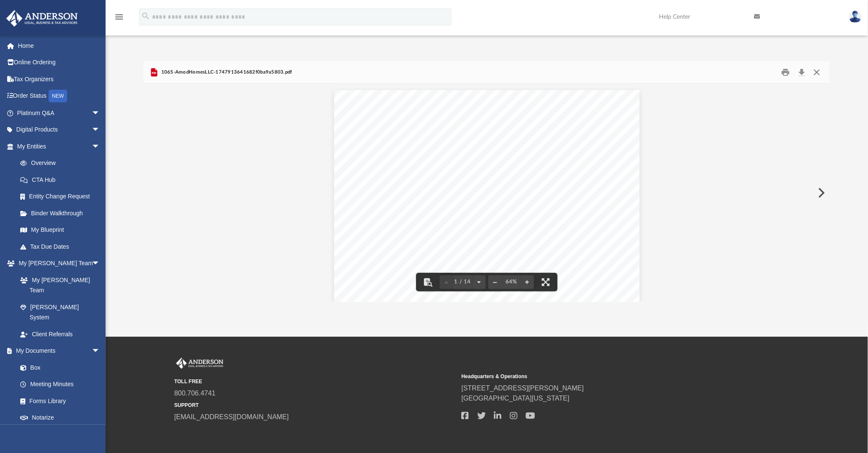 This screenshot has width=868, height=453. I want to click on span: Email address of Business, so click(375, 282).